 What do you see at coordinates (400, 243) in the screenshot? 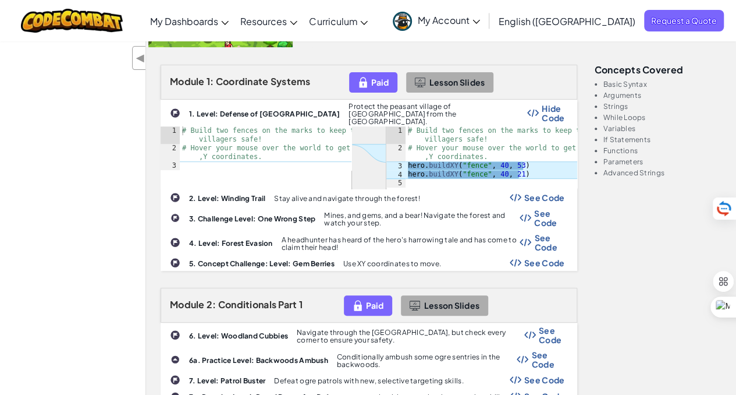
I see `p: A headhunter has heard of the hero's harrowing tale and has come to claim their head!` at bounding box center [400, 243].